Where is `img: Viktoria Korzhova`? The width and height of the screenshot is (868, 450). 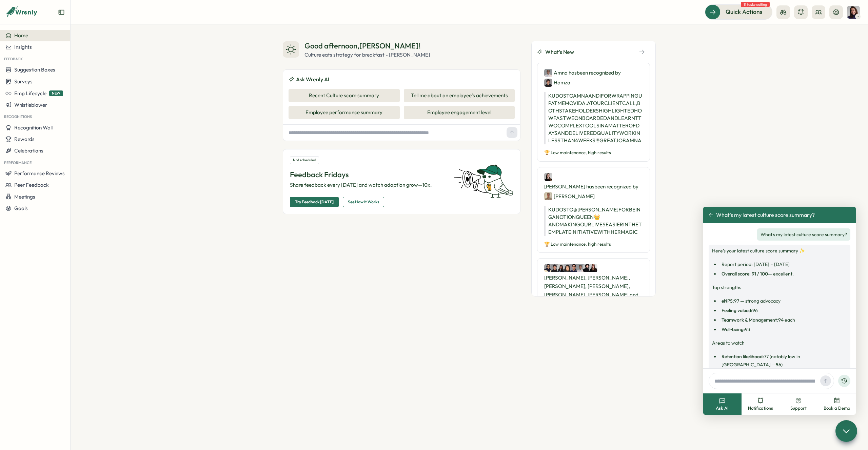
img: Viktoria Korzhova is located at coordinates (853, 12).